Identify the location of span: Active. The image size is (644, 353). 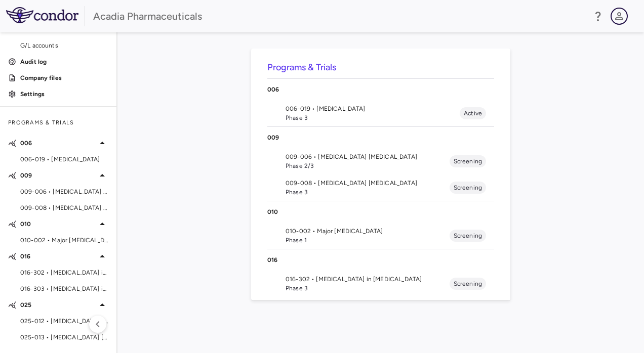
(473, 113).